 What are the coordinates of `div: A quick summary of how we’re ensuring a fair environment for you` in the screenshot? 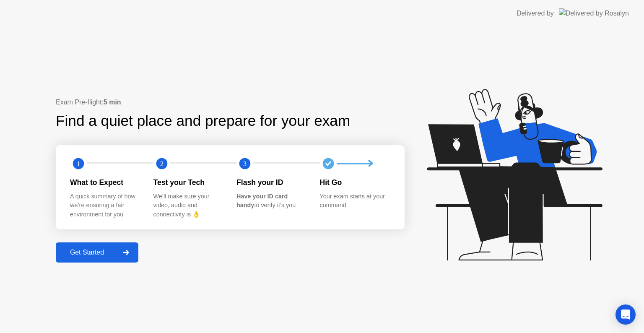 It's located at (105, 205).